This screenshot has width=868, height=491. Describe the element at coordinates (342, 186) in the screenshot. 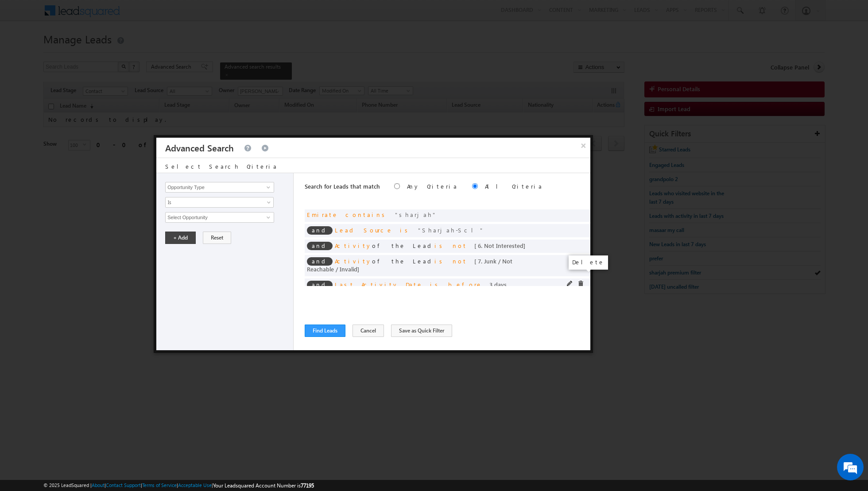

I see `span: Search for Leads that match` at that location.